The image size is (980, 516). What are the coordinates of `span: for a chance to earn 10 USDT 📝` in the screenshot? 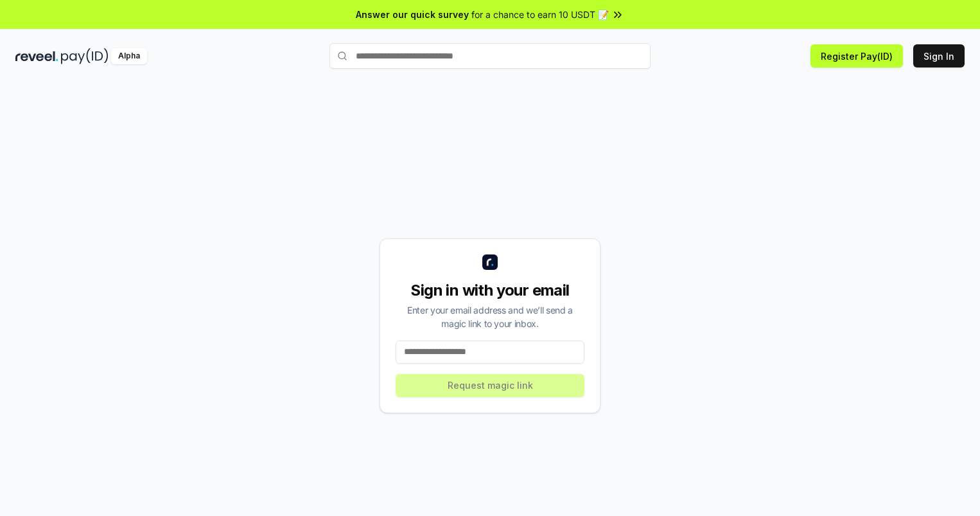 It's located at (540, 14).